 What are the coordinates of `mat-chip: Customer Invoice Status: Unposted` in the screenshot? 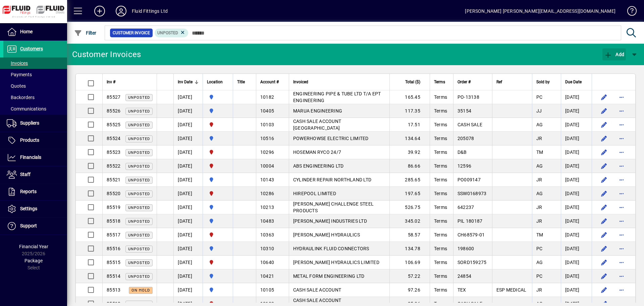 It's located at (171, 33).